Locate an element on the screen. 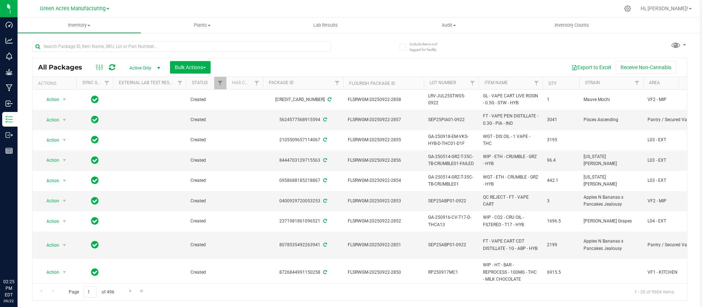 The width and height of the screenshot is (702, 307). span: WGT - DIS OIL - 1 VAPE - THC is located at coordinates (511, 140).